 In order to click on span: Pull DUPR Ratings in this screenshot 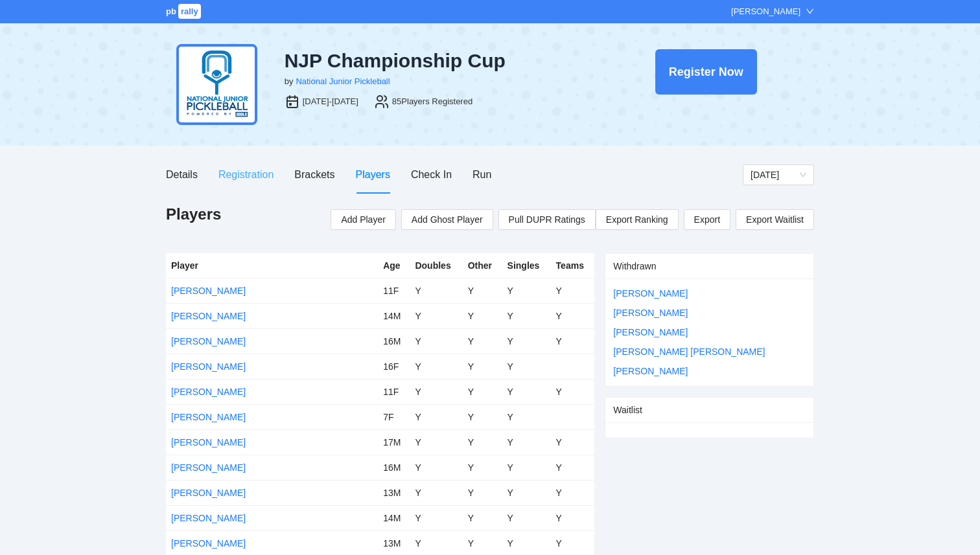, I will do `click(547, 220)`.